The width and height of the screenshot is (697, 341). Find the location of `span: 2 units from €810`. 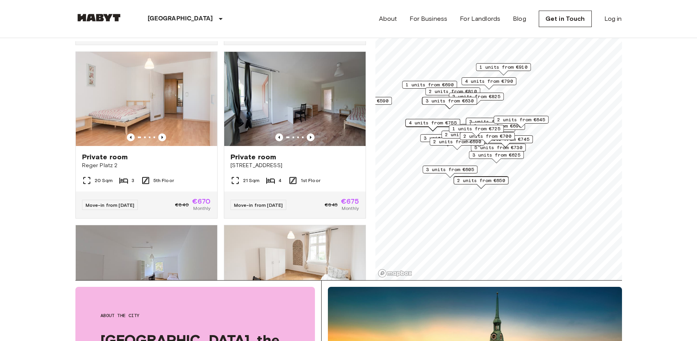

span: 2 units from €810 is located at coordinates (452, 91).